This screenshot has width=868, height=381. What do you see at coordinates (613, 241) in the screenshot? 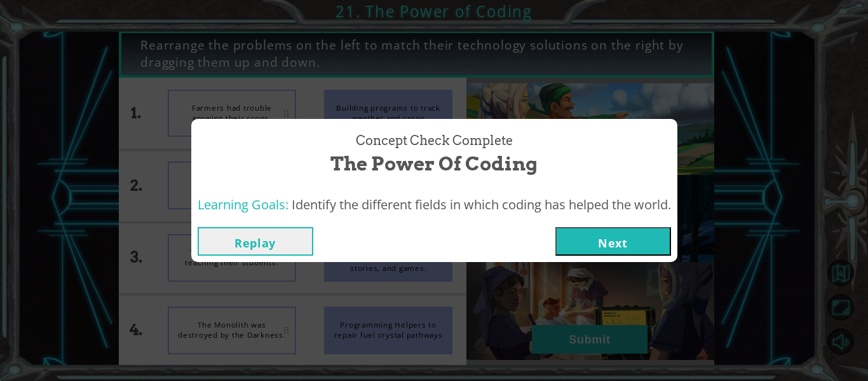
I see `button: Next` at bounding box center [613, 241].